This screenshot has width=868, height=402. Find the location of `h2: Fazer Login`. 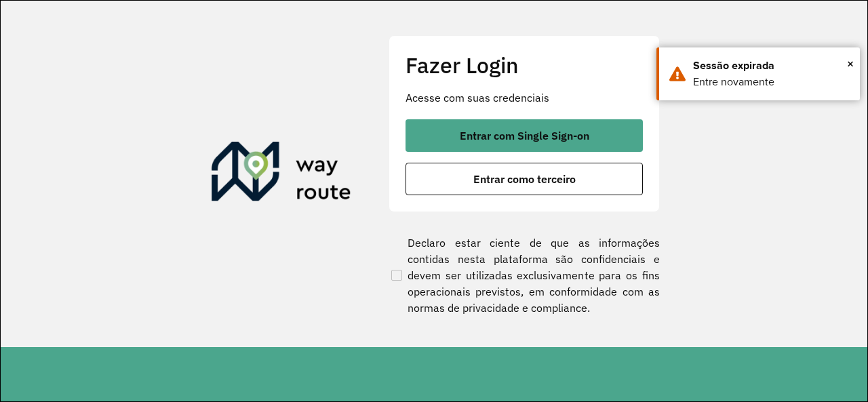

h2: Fazer Login is located at coordinates (525, 65).